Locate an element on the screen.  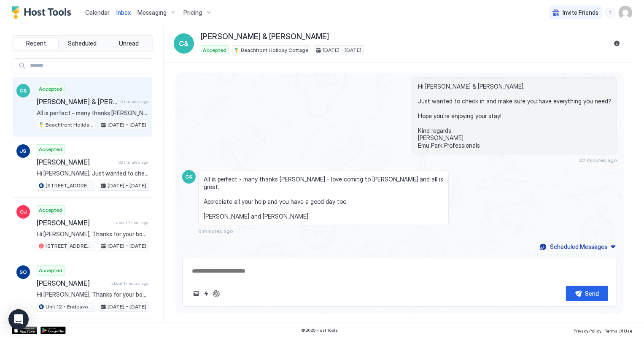
button: Quick reply is located at coordinates (206, 294).